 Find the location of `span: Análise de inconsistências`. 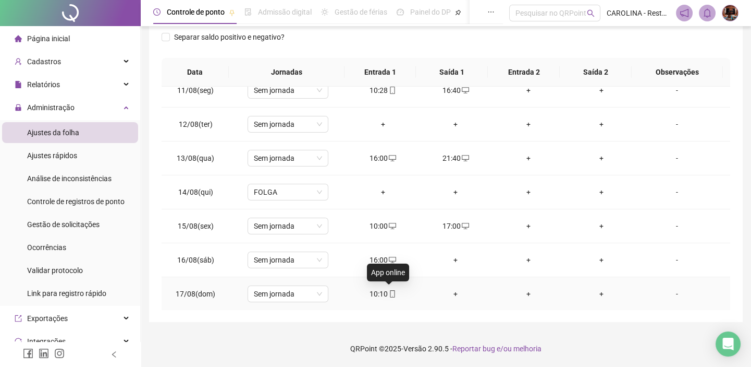

span: Análise de inconsistências is located at coordinates (69, 178).